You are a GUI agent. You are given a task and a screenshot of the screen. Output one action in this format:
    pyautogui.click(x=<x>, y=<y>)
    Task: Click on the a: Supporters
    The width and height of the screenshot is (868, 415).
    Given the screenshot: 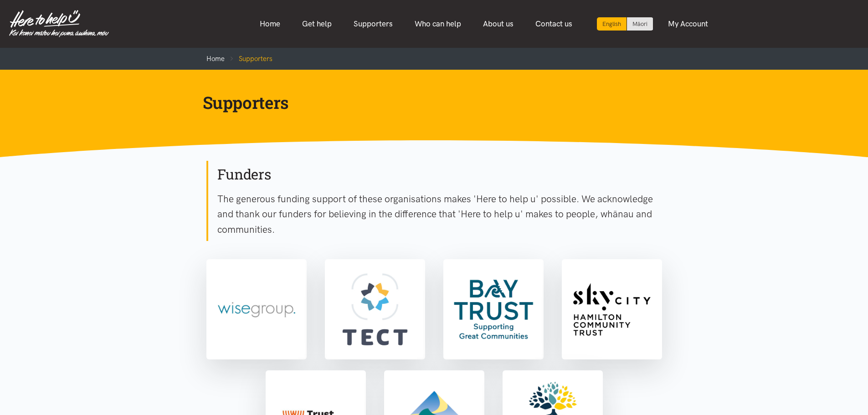 What is the action you would take?
    pyautogui.click(x=373, y=23)
    